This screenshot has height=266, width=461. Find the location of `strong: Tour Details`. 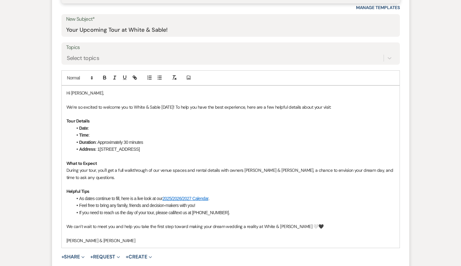

strong: Tour Details is located at coordinates (78, 121).